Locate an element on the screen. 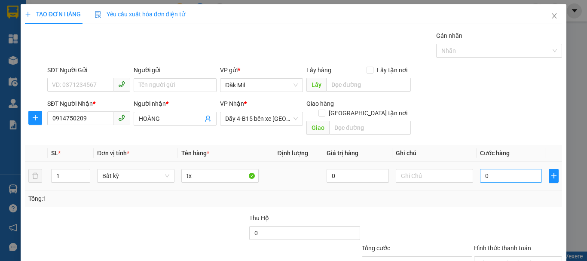 The image size is (587, 261). span: Lấy is located at coordinates (317, 85).